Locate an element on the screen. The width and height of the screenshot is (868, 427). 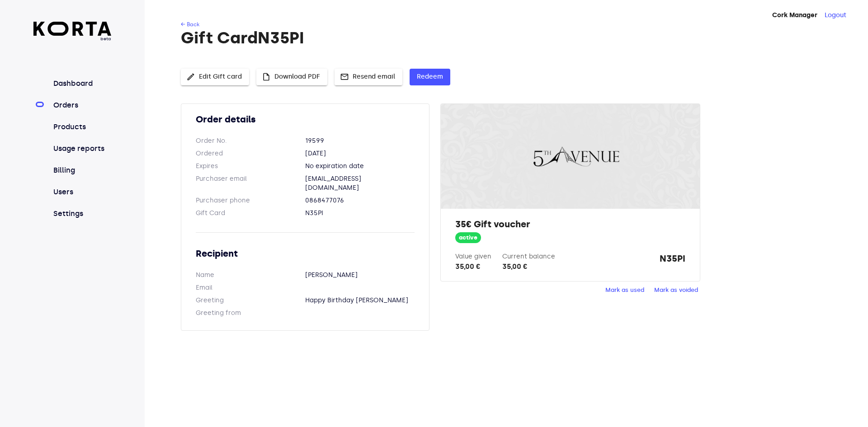
span: Redeem is located at coordinates (430, 77).